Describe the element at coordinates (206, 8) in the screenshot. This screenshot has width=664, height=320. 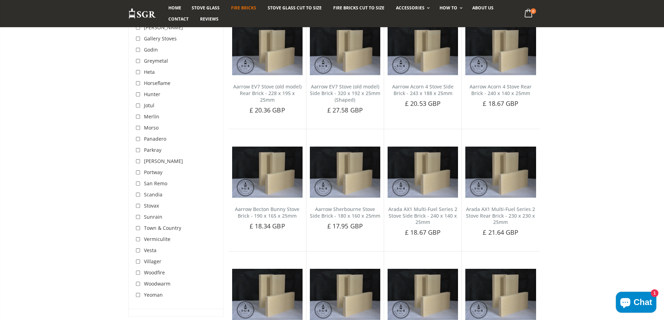
I see `span: Stove Glass` at that location.